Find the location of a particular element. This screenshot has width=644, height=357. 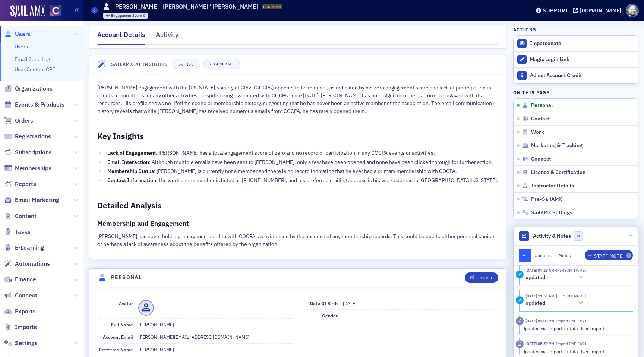

time: 5/20/2024 11:51 AM is located at coordinates (540, 296).